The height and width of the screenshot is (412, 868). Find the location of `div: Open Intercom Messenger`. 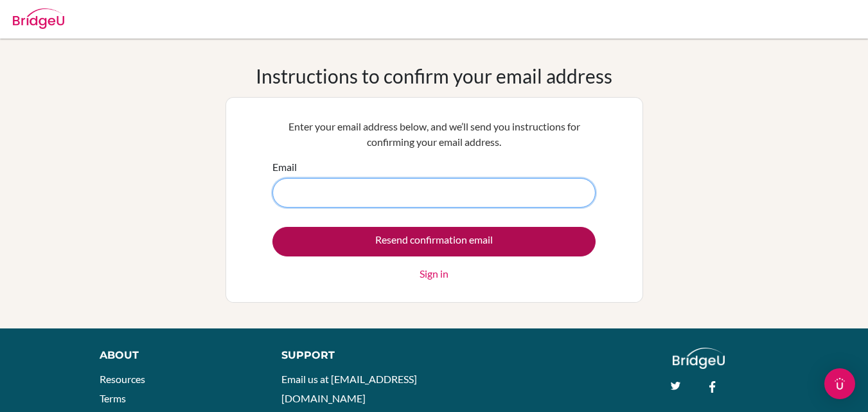

div: Open Intercom Messenger is located at coordinates (840, 384).